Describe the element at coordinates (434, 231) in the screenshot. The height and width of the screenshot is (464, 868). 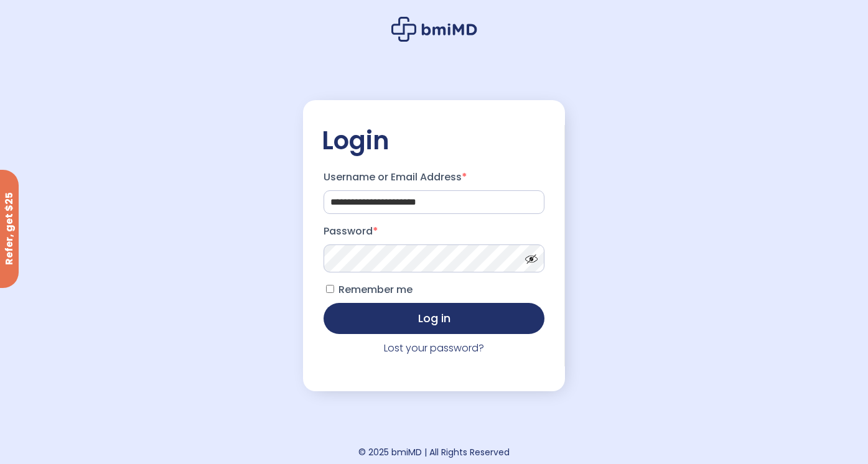
I see `label: Password` at that location.